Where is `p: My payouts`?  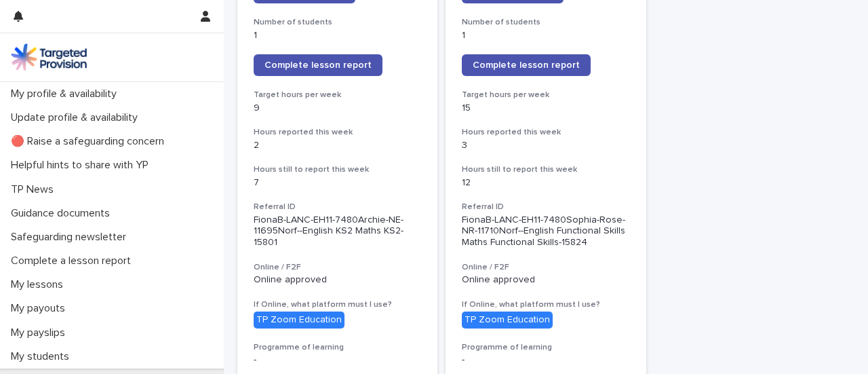 p: My payouts is located at coordinates (40, 308).